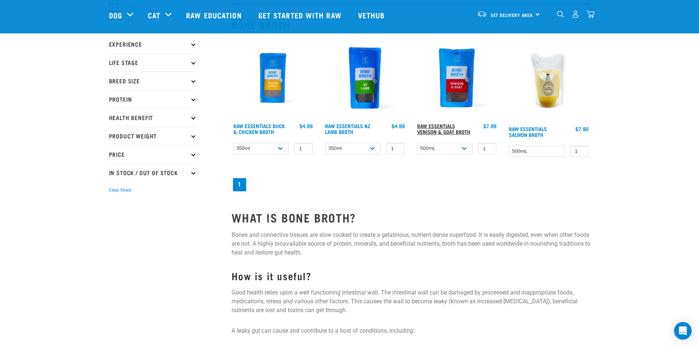  Describe the element at coordinates (153, 62) in the screenshot. I see `p: Life Stage` at that location.